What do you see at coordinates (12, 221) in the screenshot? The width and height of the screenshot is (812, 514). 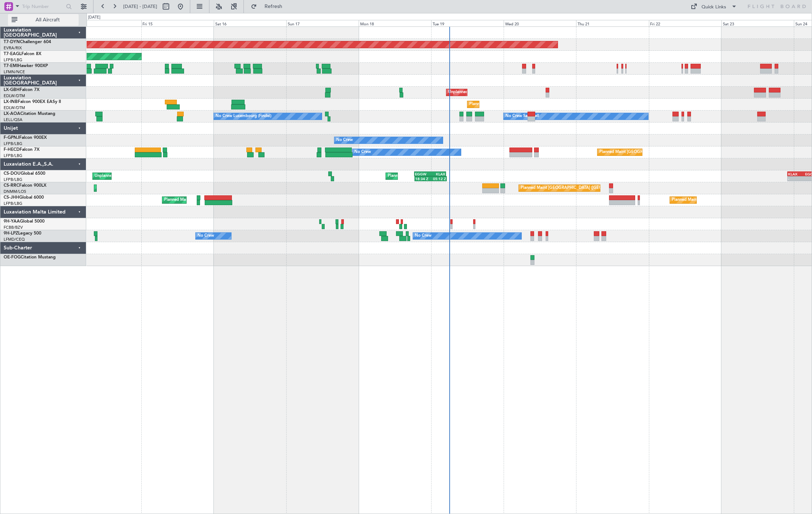 I see `span: 9H-YAA` at bounding box center [12, 221].